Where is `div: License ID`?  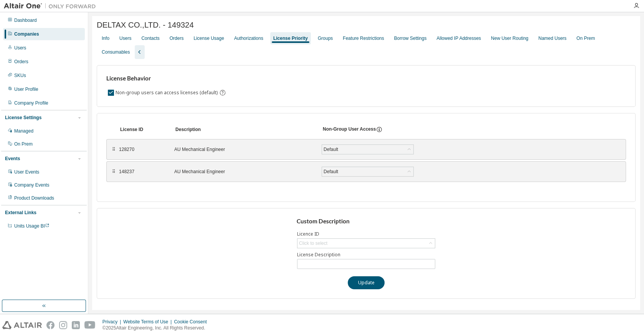 div: License ID is located at coordinates (143, 130).